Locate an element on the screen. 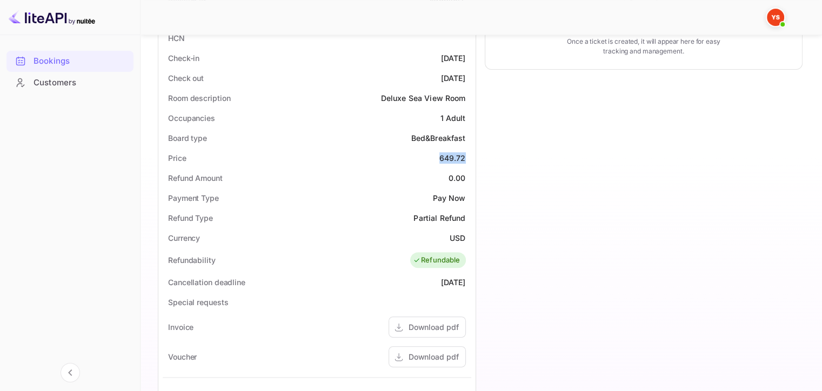 The width and height of the screenshot is (822, 391). div: Deluxe Sea View Room is located at coordinates (423, 98).